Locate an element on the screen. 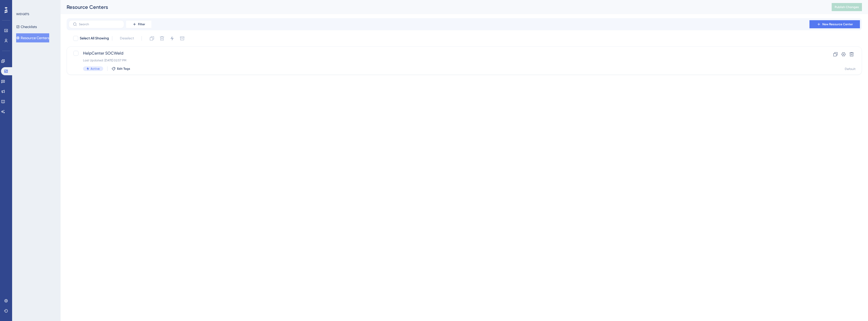 This screenshot has width=868, height=321. div: Default is located at coordinates (851, 69).